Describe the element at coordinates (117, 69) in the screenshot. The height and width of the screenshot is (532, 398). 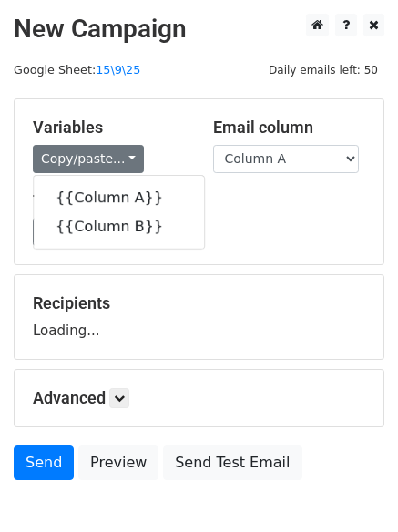
I see `a: 15\9\25` at that location.